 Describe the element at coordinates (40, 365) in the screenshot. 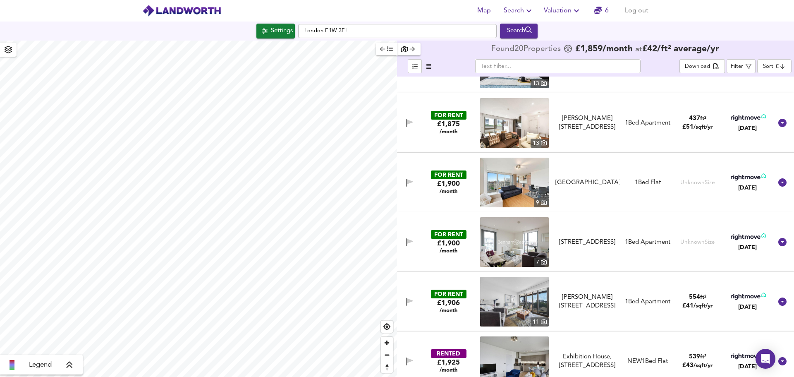

I see `span: Legend` at that location.